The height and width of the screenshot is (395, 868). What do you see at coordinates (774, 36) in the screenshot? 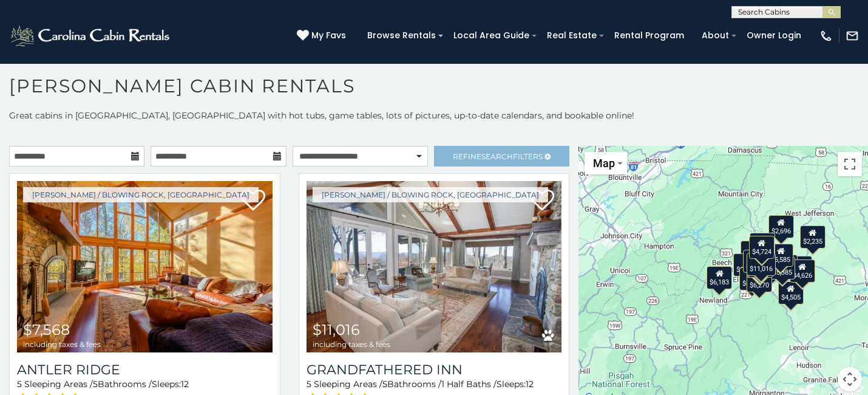
I see `a: Owner Login` at bounding box center [774, 36].